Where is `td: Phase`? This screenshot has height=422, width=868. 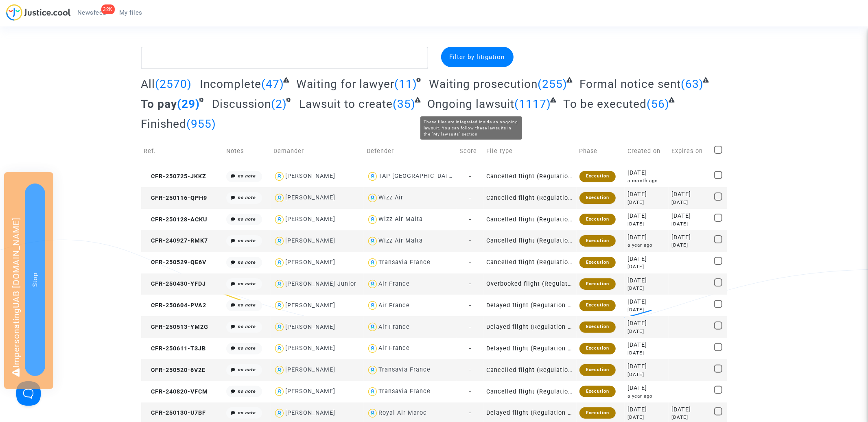 td: Phase is located at coordinates (600, 151).